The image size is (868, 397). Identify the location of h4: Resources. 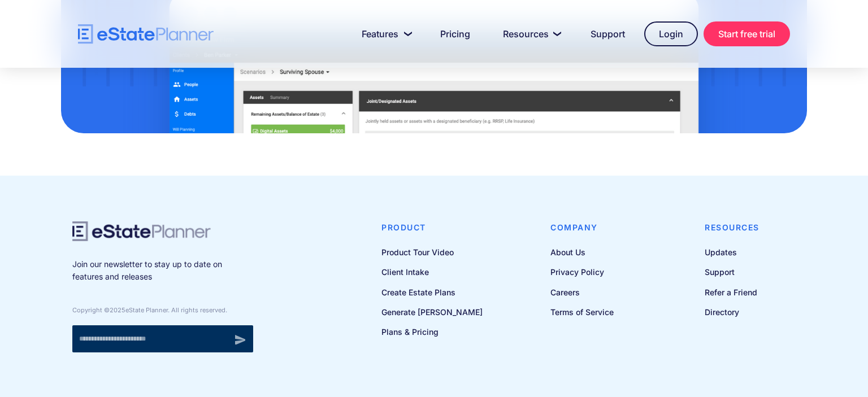
(732, 228).